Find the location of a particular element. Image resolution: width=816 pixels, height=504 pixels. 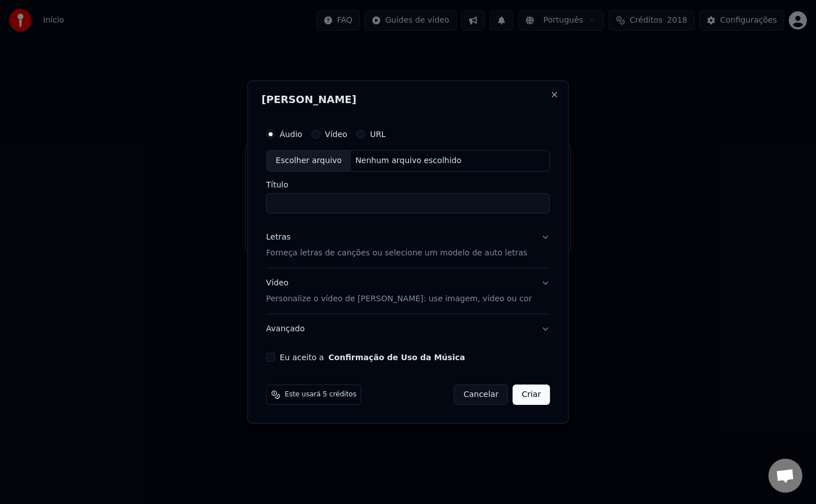

span: Este usará 5 créditos is located at coordinates (321, 394).